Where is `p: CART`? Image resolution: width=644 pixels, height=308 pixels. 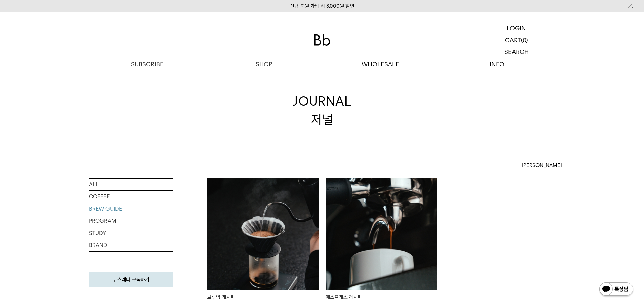 p: CART is located at coordinates (513, 40).